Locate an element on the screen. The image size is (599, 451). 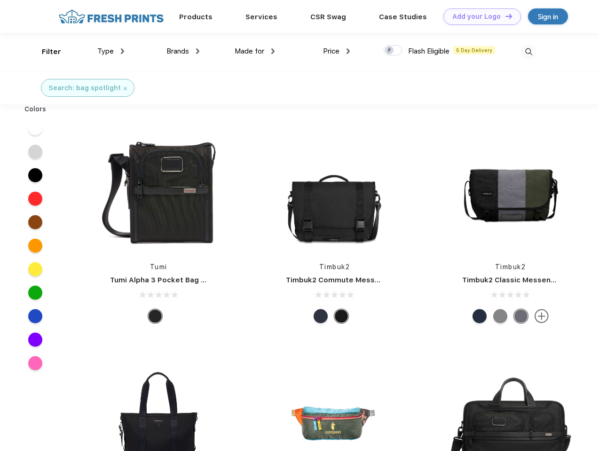
a: Timbuk2 Commute Messenger Bag is located at coordinates (349, 280).